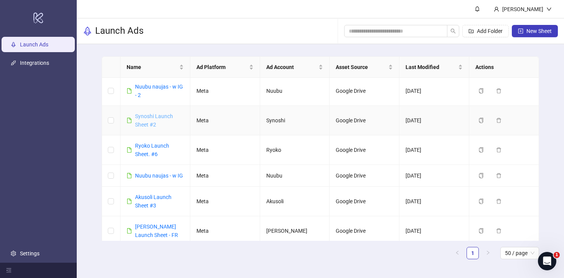 The height and width of the screenshot is (278, 564). I want to click on td: Synoshi, so click(295, 120).